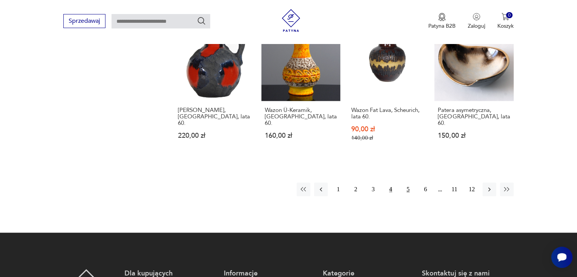 The image size is (577, 277). Describe the element at coordinates (442, 21) in the screenshot. I see `a: Ikona medaluPatyna B2B` at that location.